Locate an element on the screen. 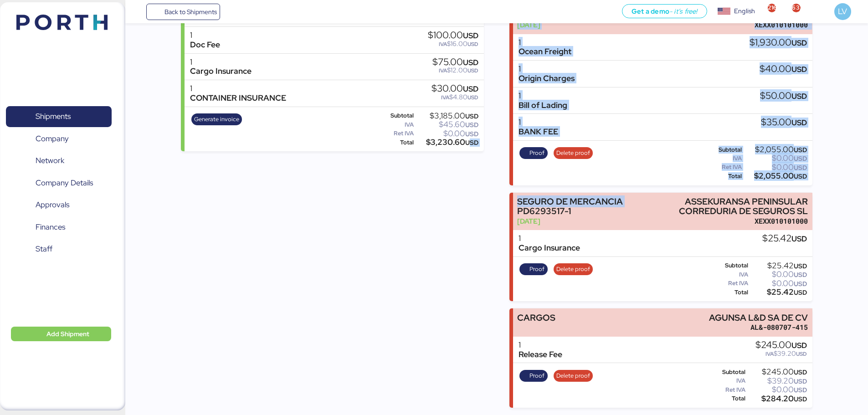 This screenshot has height=415, width=868. div: BANK FEE is located at coordinates (538, 131).